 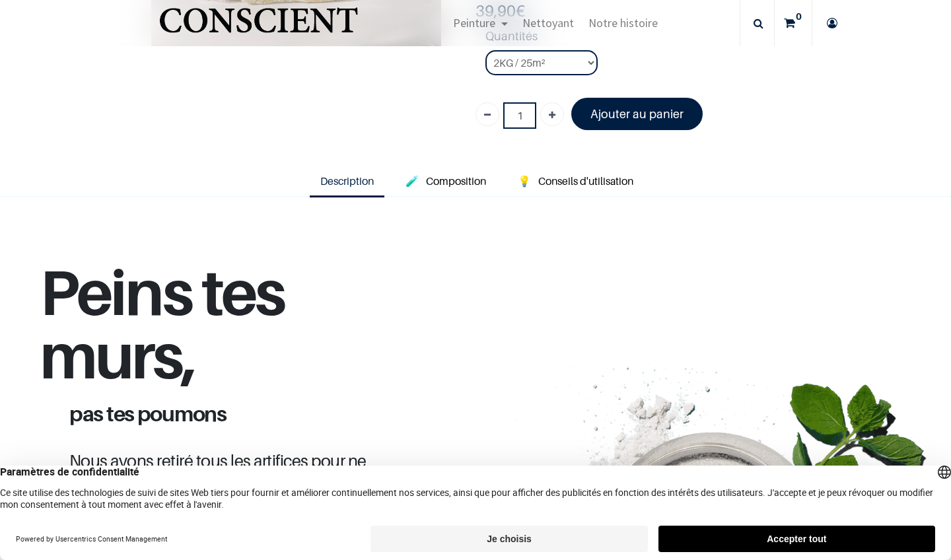 What do you see at coordinates (474, 22) in the screenshot?
I see `span: Peinture` at bounding box center [474, 22].